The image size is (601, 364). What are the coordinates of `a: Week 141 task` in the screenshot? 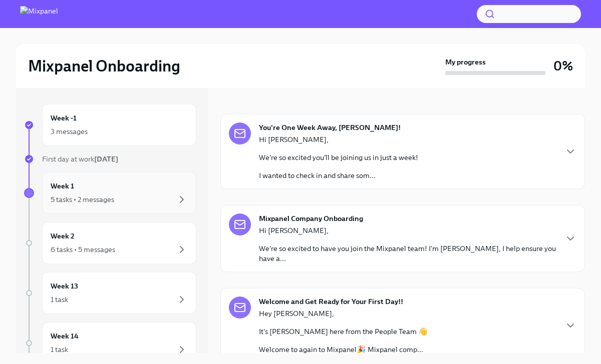 It's located at (110, 343).